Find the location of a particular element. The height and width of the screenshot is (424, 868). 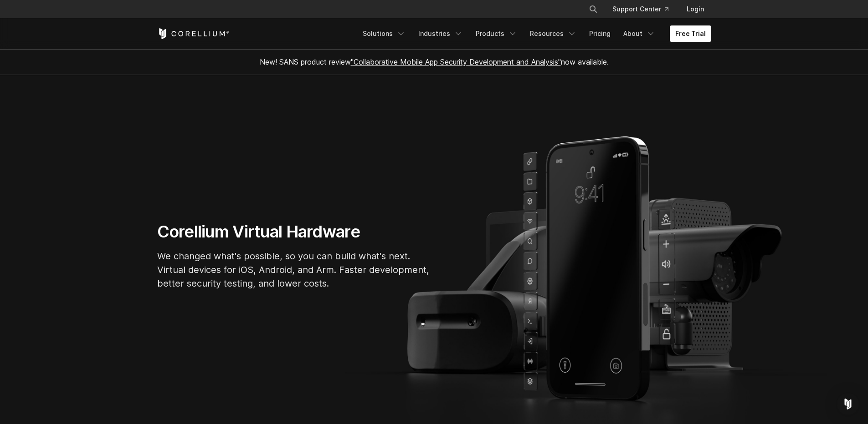

p: We changed what's possible, so you can build what's next. Virtual devices for iOS, Android, and A... is located at coordinates (294, 270).